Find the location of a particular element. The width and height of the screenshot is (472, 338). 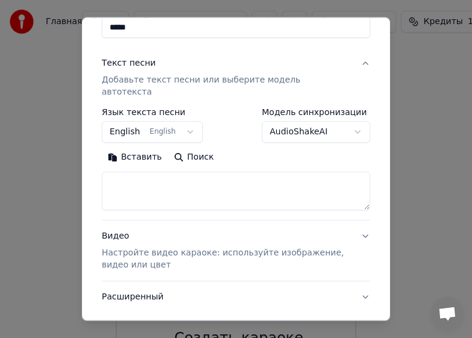

label: Язык текста песни is located at coordinates (152, 112).